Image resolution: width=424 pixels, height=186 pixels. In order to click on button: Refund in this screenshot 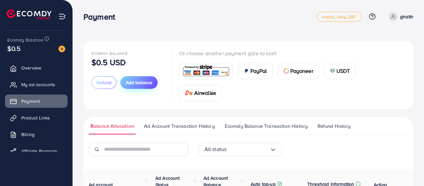, I will do `click(104, 83)`.